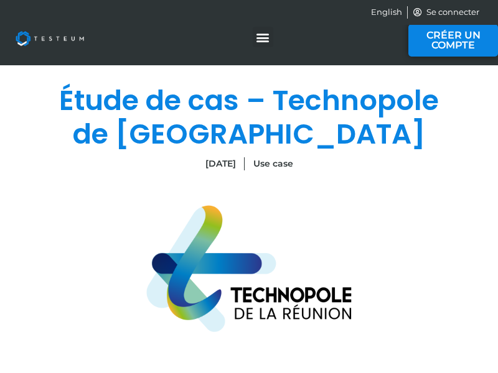 Image resolution: width=498 pixels, height=373 pixels. What do you see at coordinates (451, 12) in the screenshot?
I see `span: Se connecter` at bounding box center [451, 12].